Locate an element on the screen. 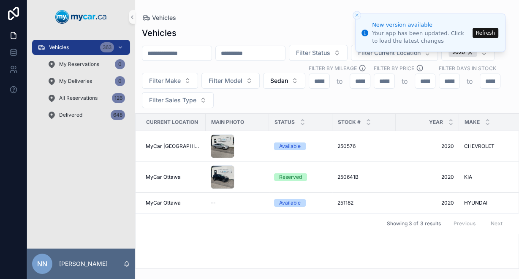  div: Your app has been updated. Click to load the latest changes is located at coordinates (421, 37).